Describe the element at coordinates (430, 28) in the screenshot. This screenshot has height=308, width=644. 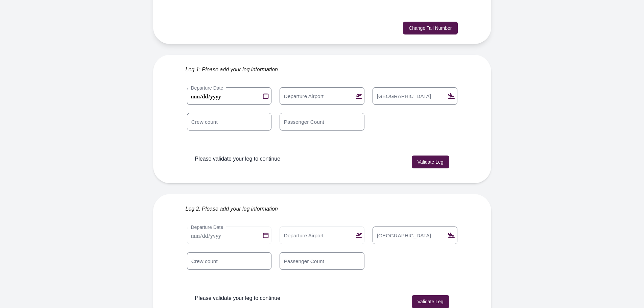
I see `button: Change Tail Number` at that location.